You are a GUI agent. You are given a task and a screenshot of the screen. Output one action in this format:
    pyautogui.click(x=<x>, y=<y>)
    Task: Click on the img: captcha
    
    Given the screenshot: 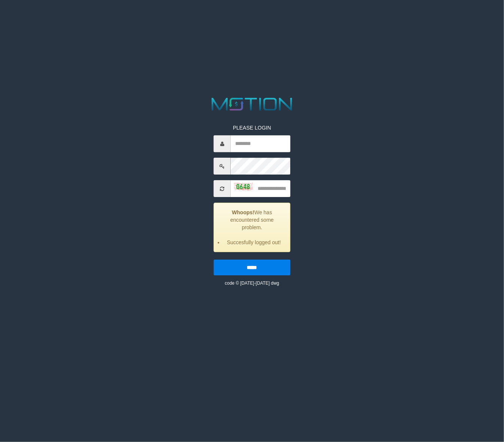 What is the action you would take?
    pyautogui.click(x=244, y=186)
    